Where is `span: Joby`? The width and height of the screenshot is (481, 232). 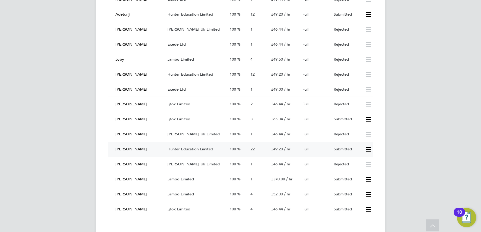 span: Joby is located at coordinates (120, 59).